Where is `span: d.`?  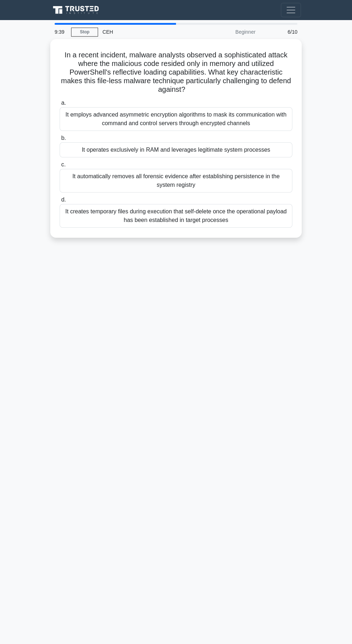
span: d. is located at coordinates (63, 199).